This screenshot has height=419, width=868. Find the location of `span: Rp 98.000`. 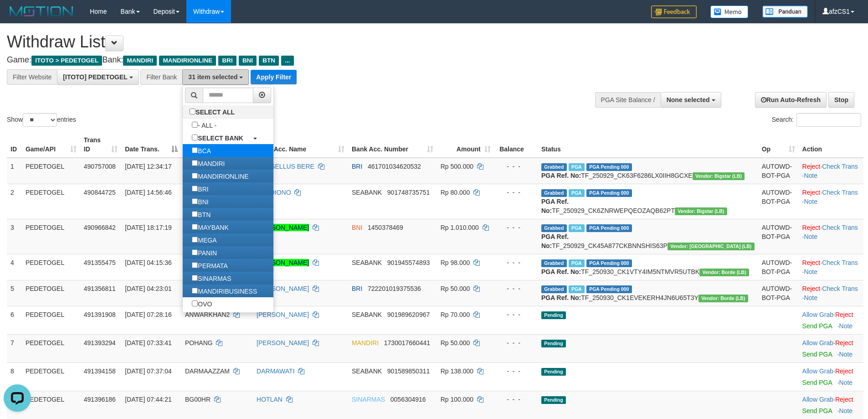

span: Rp 98.000 is located at coordinates (455, 263).